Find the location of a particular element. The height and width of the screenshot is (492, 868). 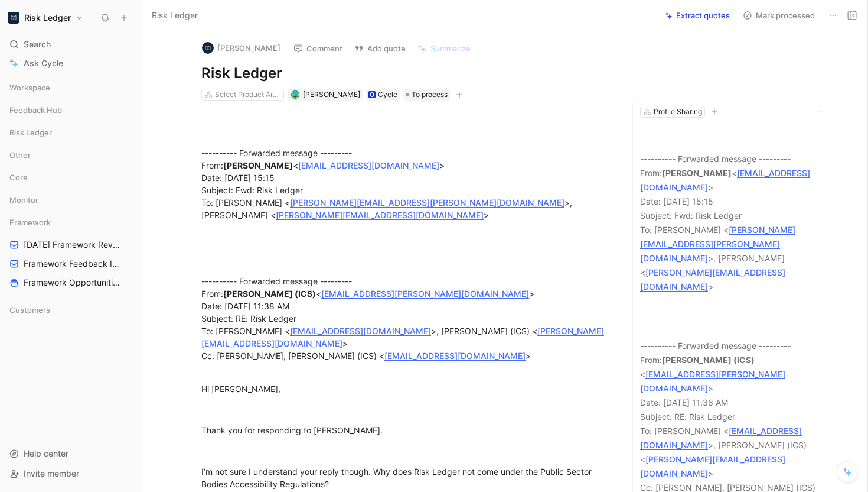

div: Framework is located at coordinates (71, 222).